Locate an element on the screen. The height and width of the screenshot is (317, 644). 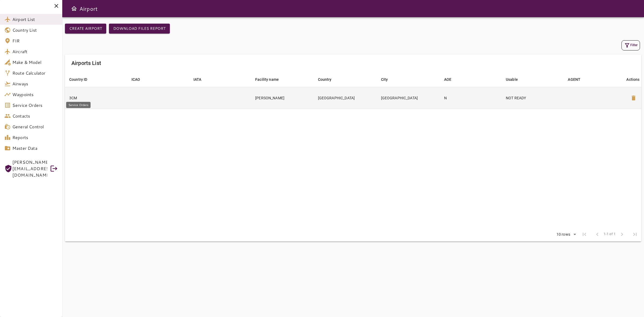
span: Last Page is located at coordinates (635, 234).